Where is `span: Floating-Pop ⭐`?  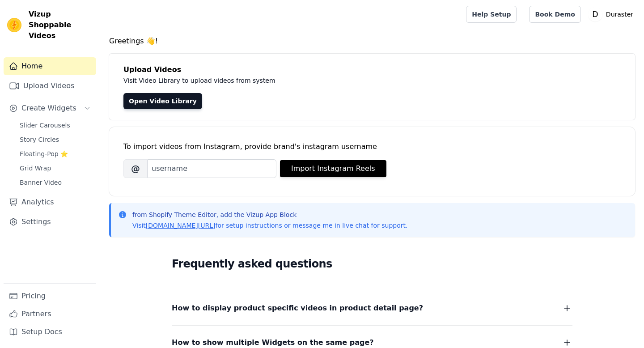
span: Floating-Pop ⭐ is located at coordinates (44, 154).